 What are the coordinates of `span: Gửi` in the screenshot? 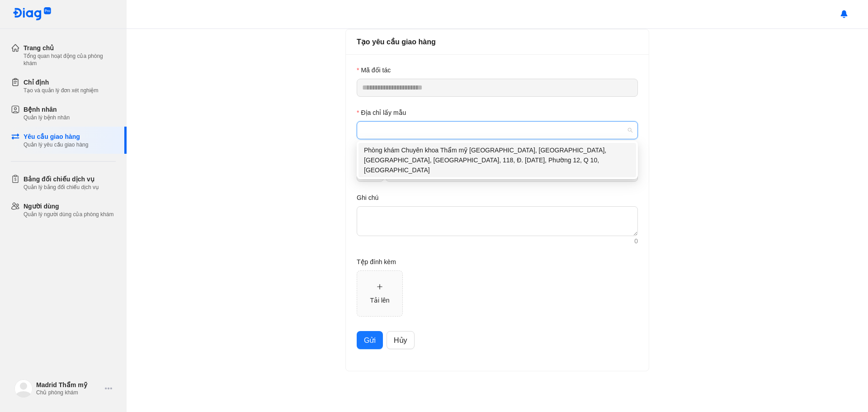 It's located at (370, 340).